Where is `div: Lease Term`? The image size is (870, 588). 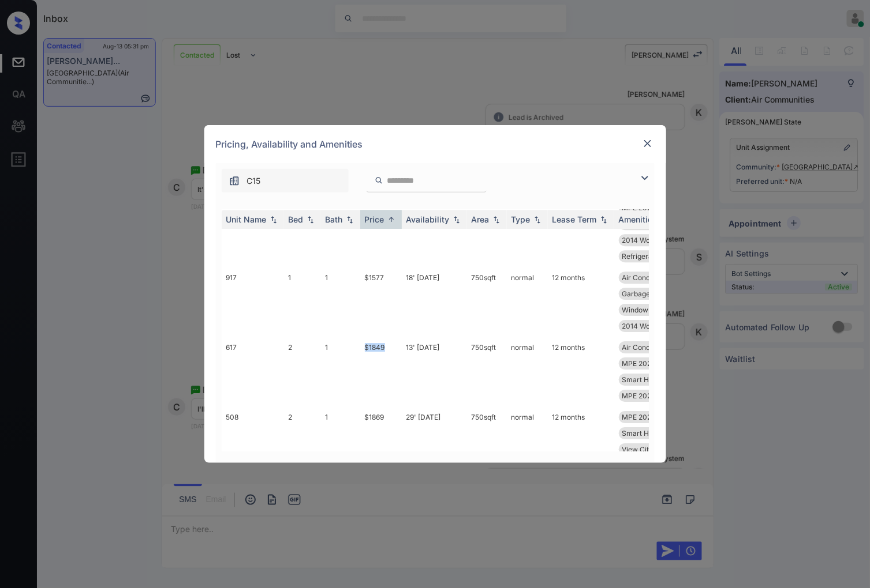 div: Lease Term is located at coordinates (574, 219).